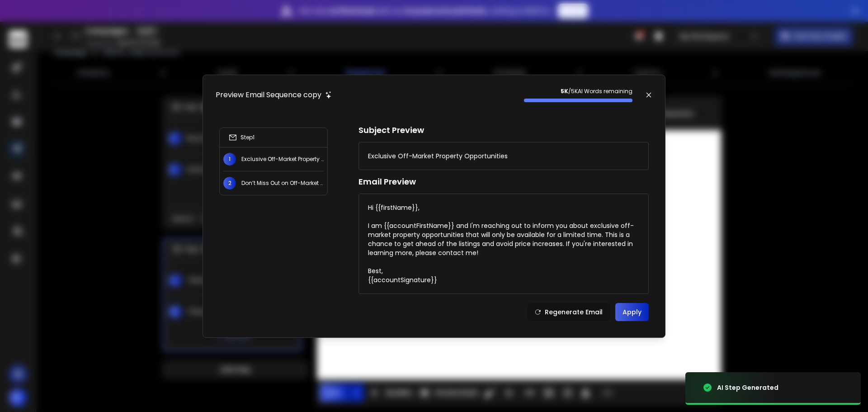 Image resolution: width=868 pixels, height=412 pixels. Describe the element at coordinates (568, 312) in the screenshot. I see `button: Regenerate Email` at that location.